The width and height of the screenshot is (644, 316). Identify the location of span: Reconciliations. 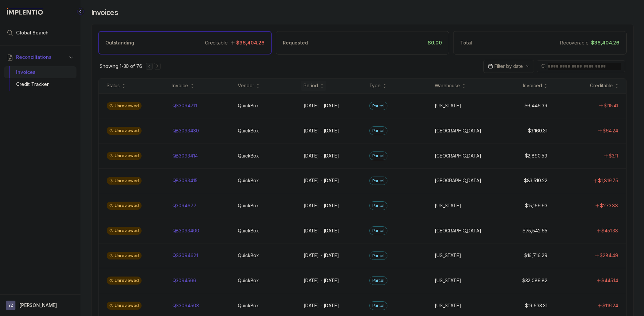
(34, 57).